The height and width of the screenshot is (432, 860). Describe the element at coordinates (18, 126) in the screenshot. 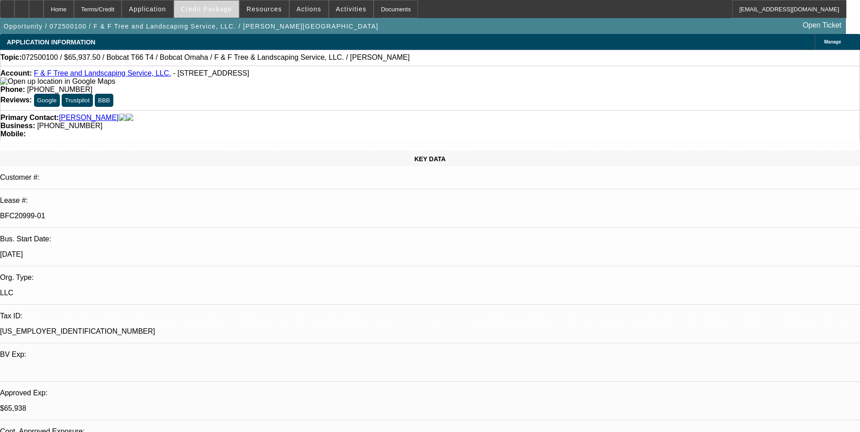

I see `strong: Business:` at that location.